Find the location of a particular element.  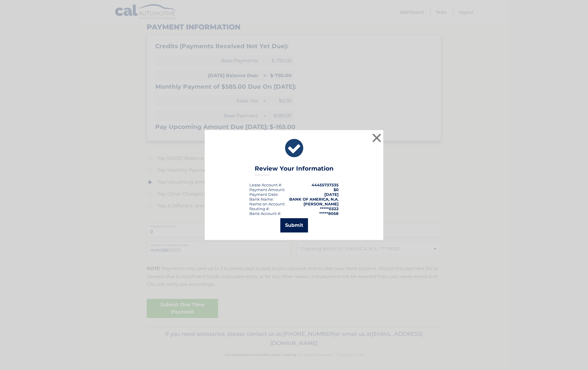

span: Payment Date is located at coordinates (263, 194).